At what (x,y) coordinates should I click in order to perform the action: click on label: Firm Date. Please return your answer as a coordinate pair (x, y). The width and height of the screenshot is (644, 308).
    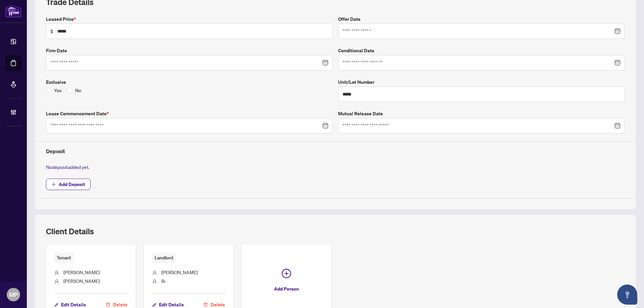
    Looking at the image, I should click on (190, 51).